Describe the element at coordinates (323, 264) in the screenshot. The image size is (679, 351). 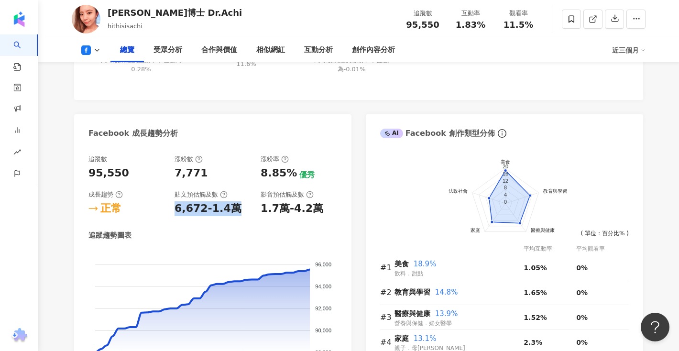
I see `tspan: 96,000` at that location.